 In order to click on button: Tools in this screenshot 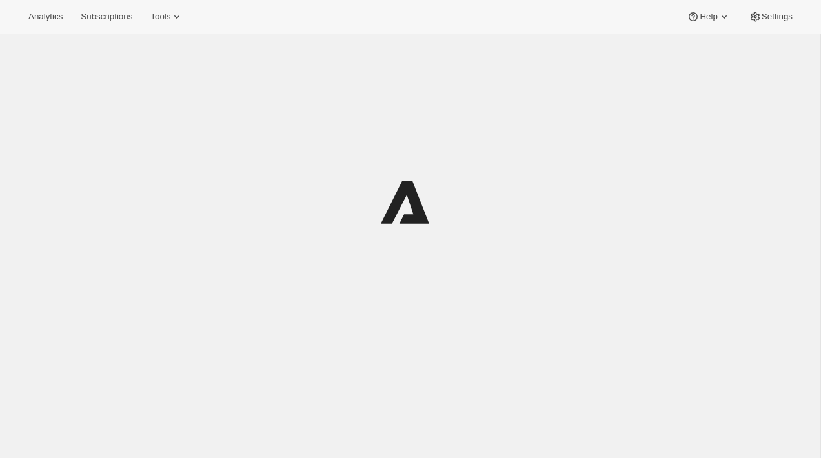, I will do `click(167, 17)`.